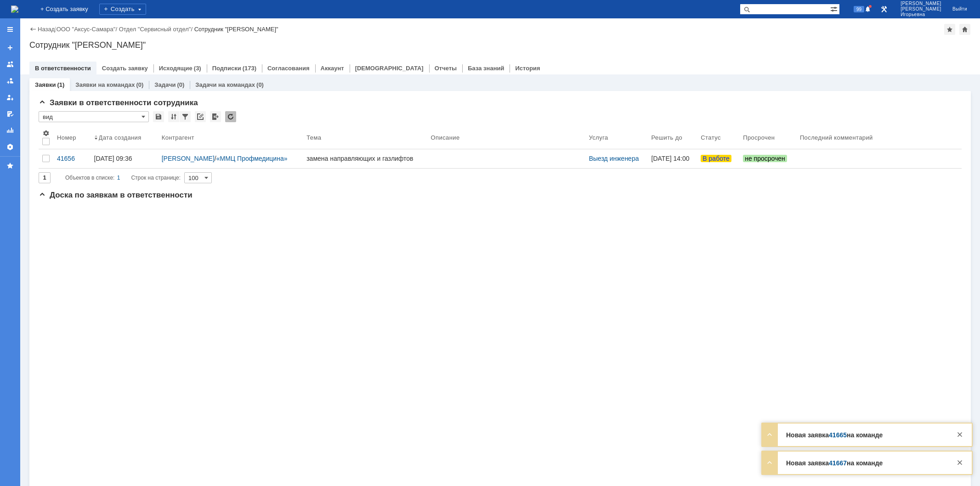 This screenshot has height=486, width=980. Describe the element at coordinates (614, 158) in the screenshot. I see `a: Выезд инженера` at that location.